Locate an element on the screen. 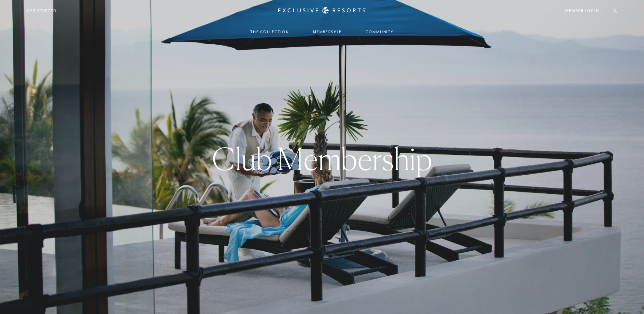  a: Membership is located at coordinates (328, 32).